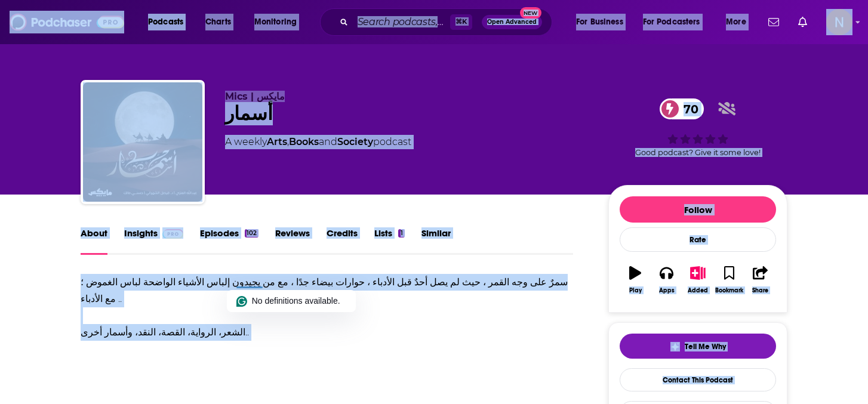 The height and width of the screenshot is (404, 868). What do you see at coordinates (342, 241) in the screenshot?
I see `a: Credits` at bounding box center [342, 241].